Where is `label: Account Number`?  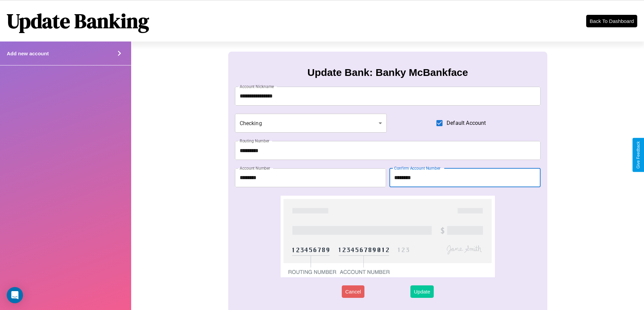
label: Account Number is located at coordinates (255, 168).